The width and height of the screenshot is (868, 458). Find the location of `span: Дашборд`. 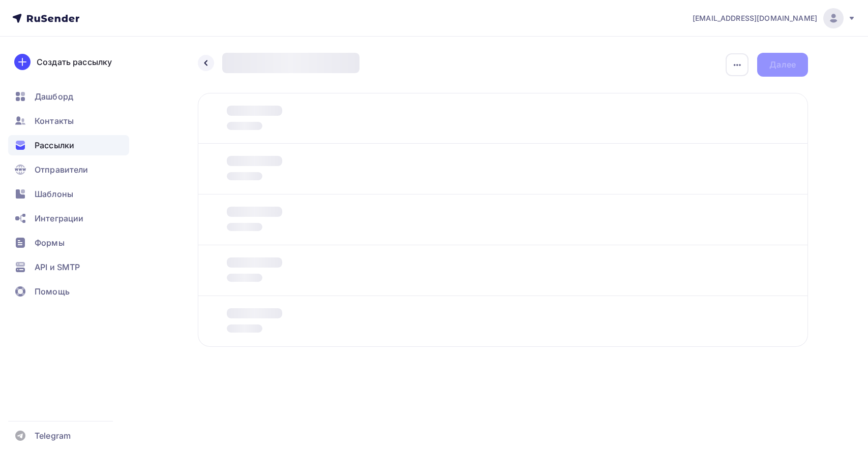

span: Дашборд is located at coordinates (54, 97).